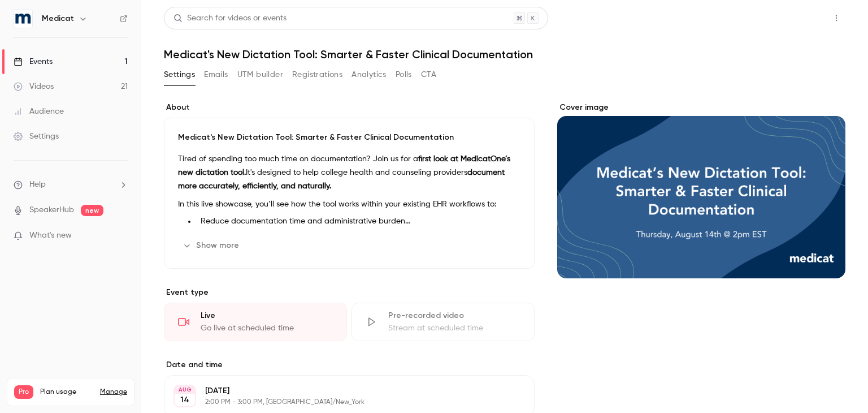 The width and height of the screenshot is (868, 413). What do you see at coordinates (185, 390) in the screenshot?
I see `div: AUG` at bounding box center [185, 390].